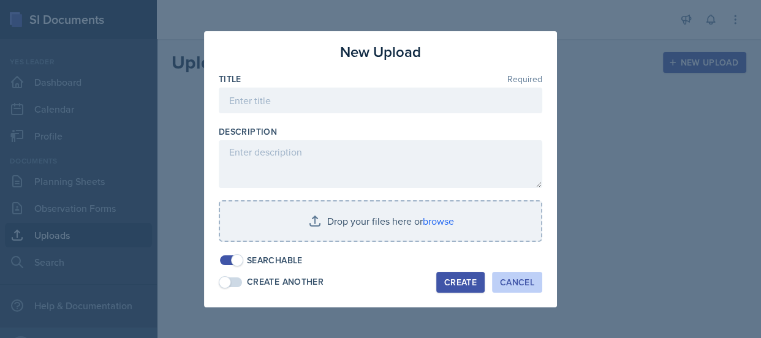 Image resolution: width=761 pixels, height=338 pixels. Describe the element at coordinates (248, 132) in the screenshot. I see `label: Description` at that location.